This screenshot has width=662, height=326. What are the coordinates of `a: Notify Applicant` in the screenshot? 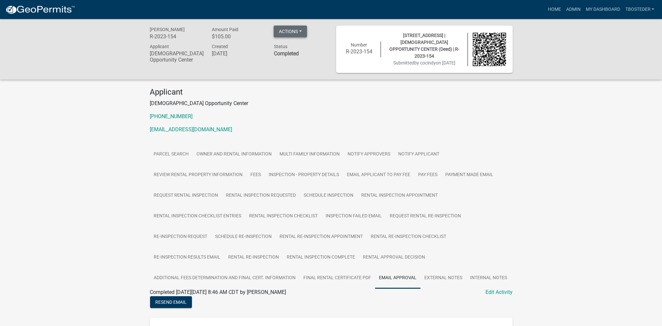 It's located at (419, 154).